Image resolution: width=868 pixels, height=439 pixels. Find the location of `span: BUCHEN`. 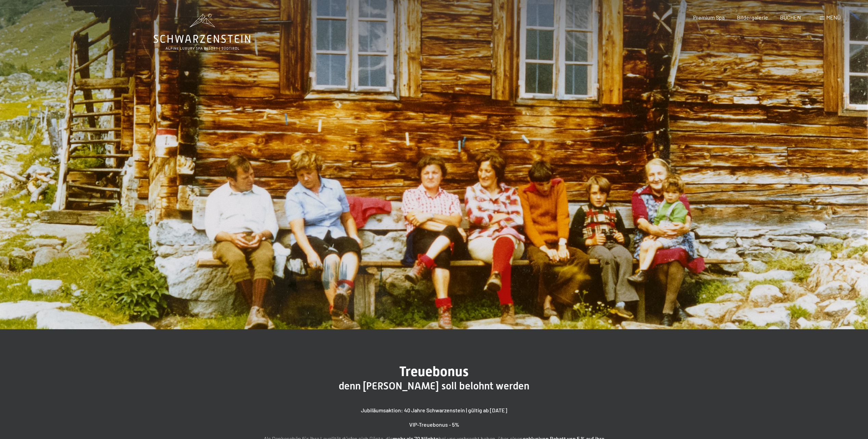

span: BUCHEN is located at coordinates (790, 17).